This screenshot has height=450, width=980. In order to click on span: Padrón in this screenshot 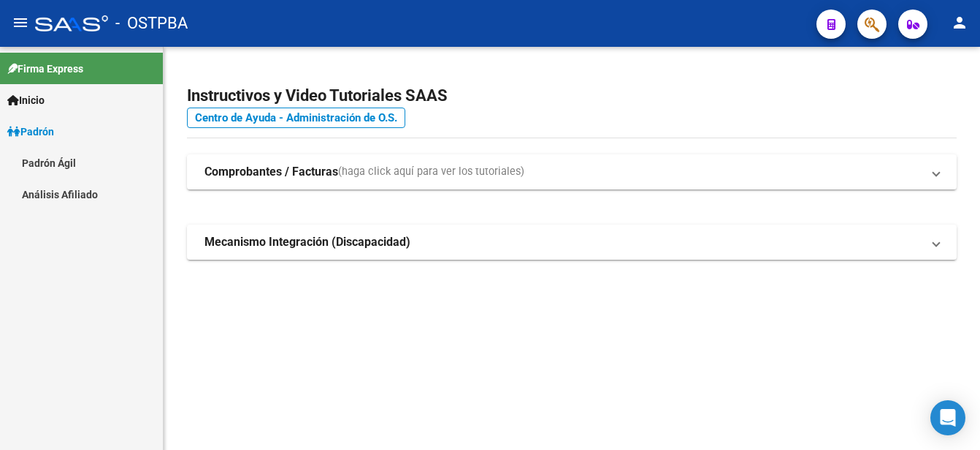, I will do `click(30, 132)`.